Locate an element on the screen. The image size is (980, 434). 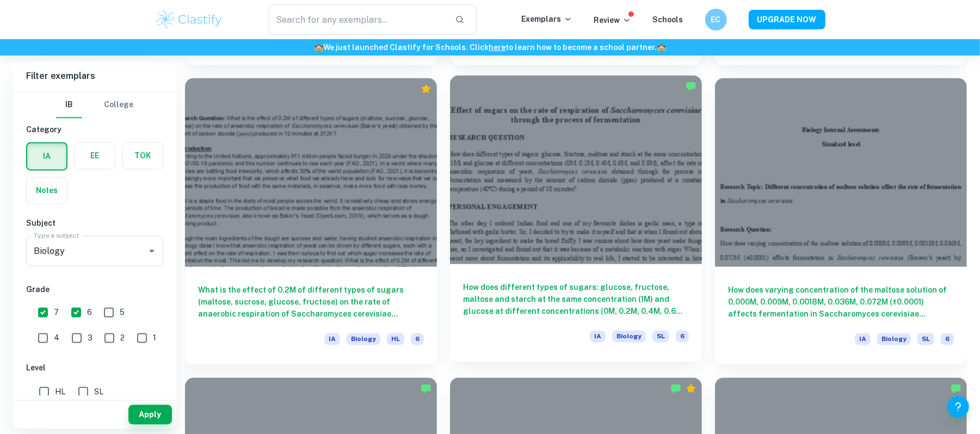
button: College is located at coordinates (119, 105).